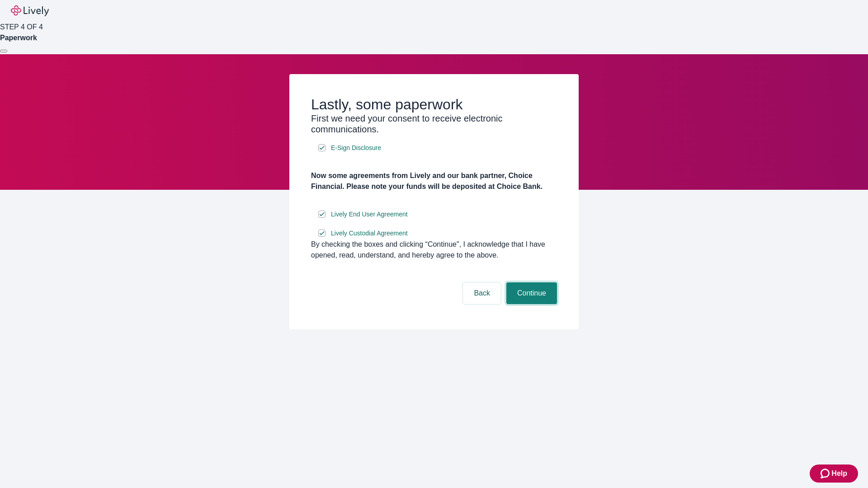  Describe the element at coordinates (482, 293) in the screenshot. I see `button: Back` at that location.